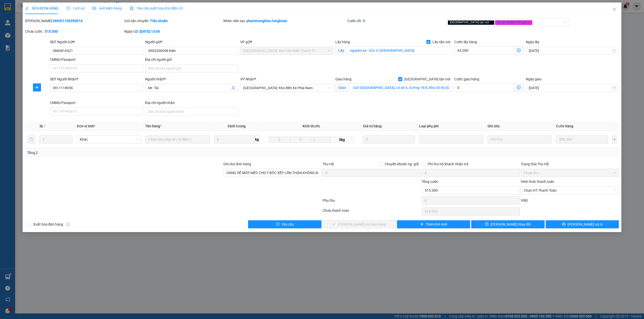 Image resolution: width=644 pixels, height=319 pixels. What do you see at coordinates (192, 79) in the screenshot?
I see `div: Người nhận` at bounding box center [192, 79].